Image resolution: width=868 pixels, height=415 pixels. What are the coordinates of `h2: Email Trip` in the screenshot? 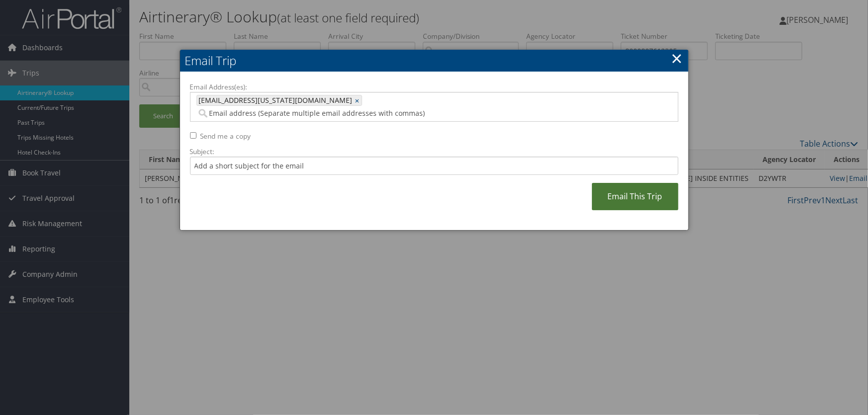 It's located at (434, 60).